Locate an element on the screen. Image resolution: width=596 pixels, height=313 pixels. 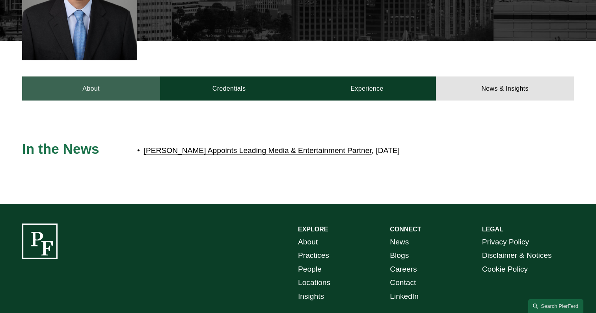
a: Cookie Policy is located at coordinates (505, 269).